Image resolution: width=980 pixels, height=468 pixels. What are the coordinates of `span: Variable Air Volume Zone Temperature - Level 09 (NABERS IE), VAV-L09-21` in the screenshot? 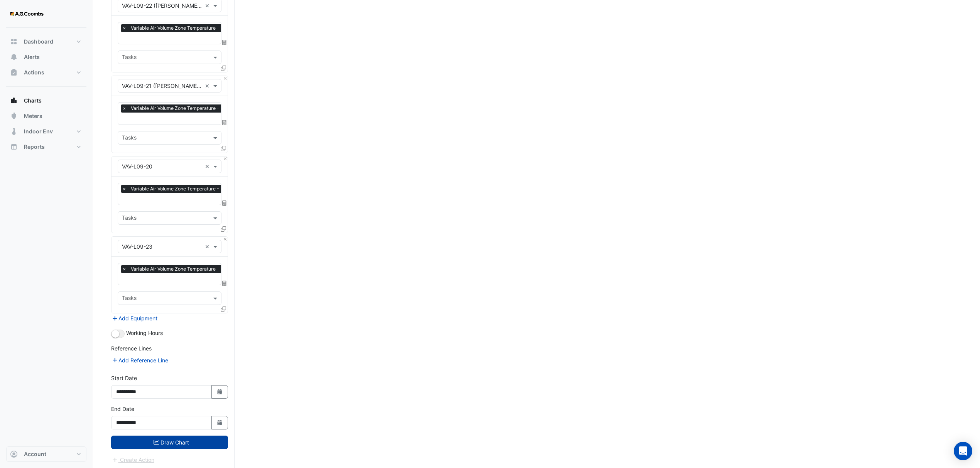 It's located at (223, 108).